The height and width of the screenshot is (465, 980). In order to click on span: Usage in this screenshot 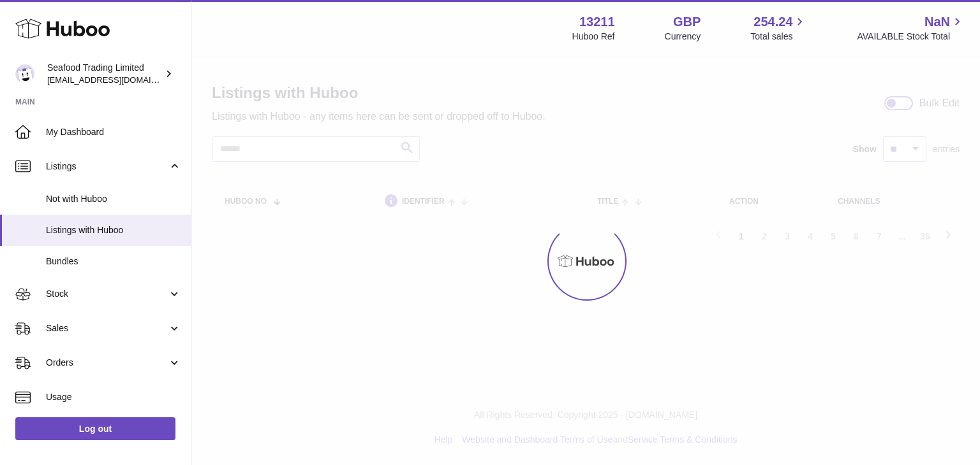, I will do `click(114, 397)`.